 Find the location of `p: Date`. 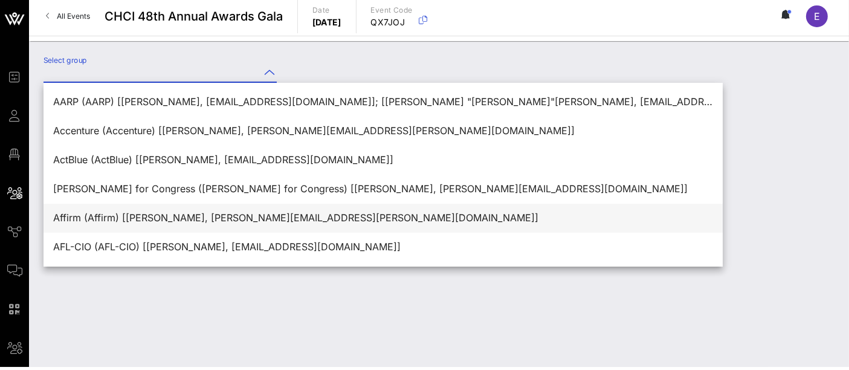

p: Date is located at coordinates (327, 10).